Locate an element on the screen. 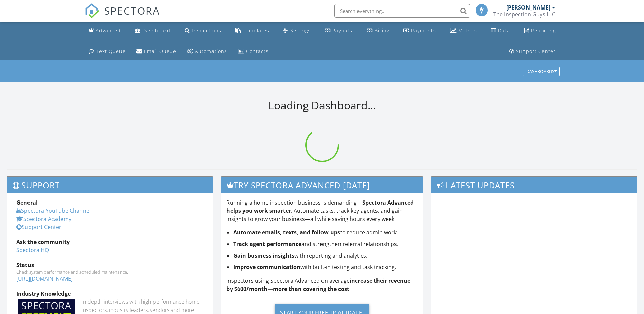 This screenshot has width=644, height=314. div: Ask the community is located at coordinates (110, 242).